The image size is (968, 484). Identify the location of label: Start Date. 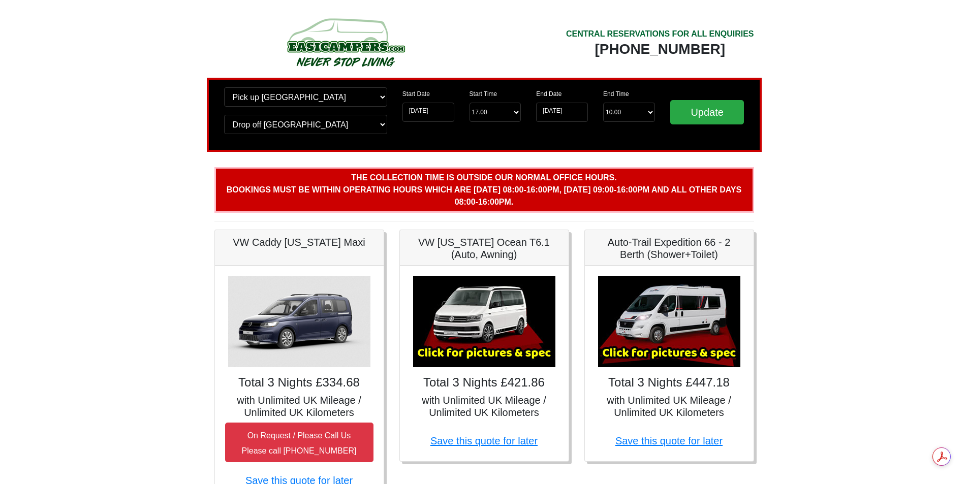
(416, 94).